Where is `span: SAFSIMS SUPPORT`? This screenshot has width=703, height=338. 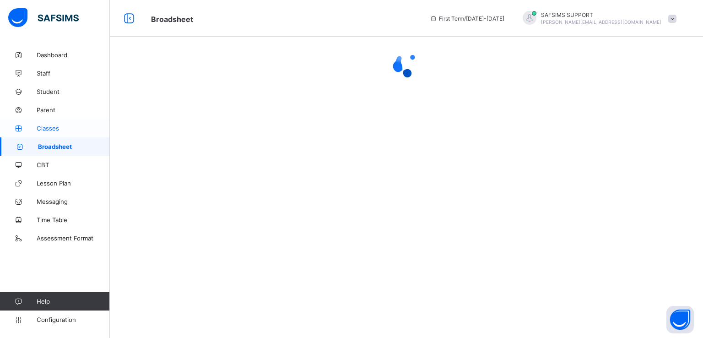 span: SAFSIMS SUPPORT is located at coordinates (601, 15).